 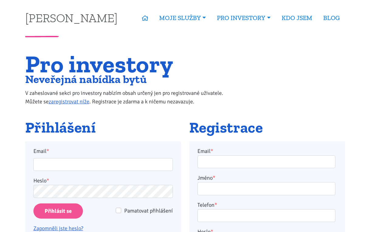 I want to click on h2: Neveřejná nabídka bytů, so click(x=130, y=79).